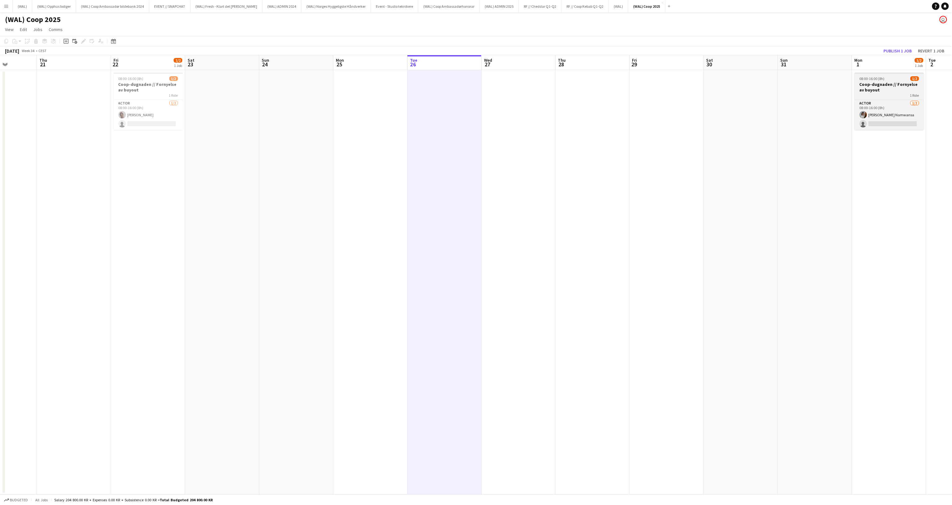 The height and width of the screenshot is (505, 952). I want to click on span: Total Budgeted 204 800.00 KR, so click(186, 500).